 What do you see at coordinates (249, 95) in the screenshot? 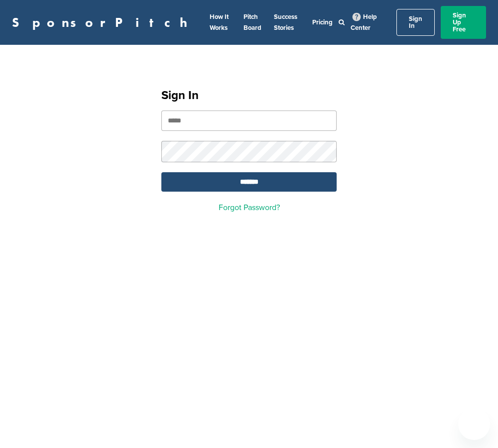
I see `h1: Sign In` at bounding box center [249, 95].